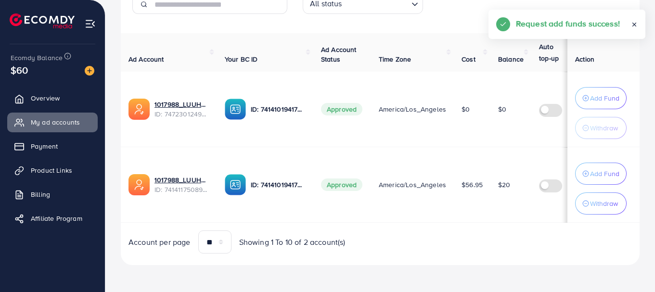  Describe the element at coordinates (472, 185) in the screenshot. I see `span: $56.95` at that location.